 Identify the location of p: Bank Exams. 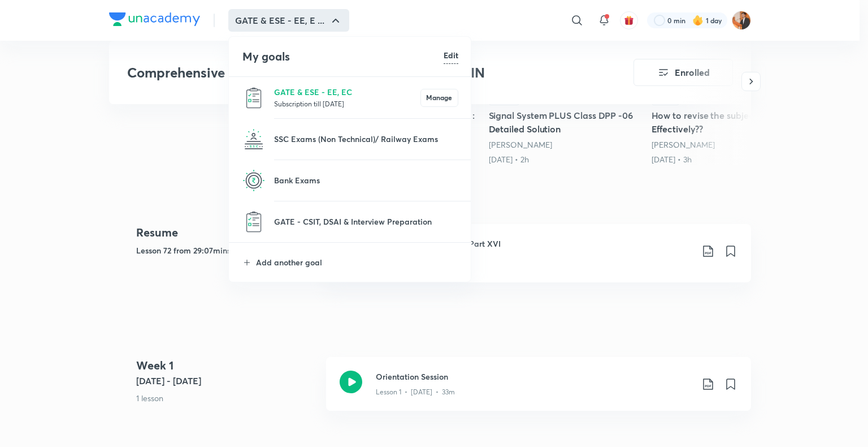
(366, 180).